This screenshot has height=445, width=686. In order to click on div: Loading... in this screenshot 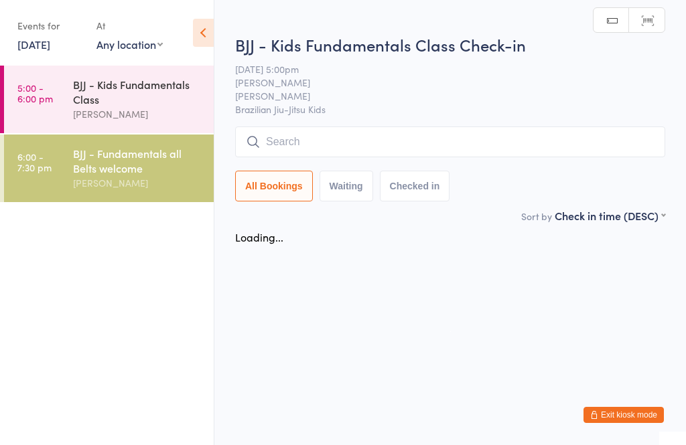, I will do `click(259, 237)`.